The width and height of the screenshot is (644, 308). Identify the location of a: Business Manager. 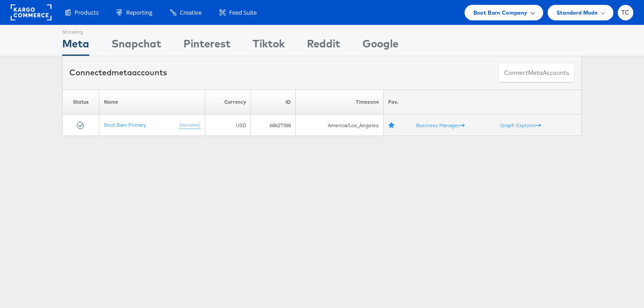
(440, 125).